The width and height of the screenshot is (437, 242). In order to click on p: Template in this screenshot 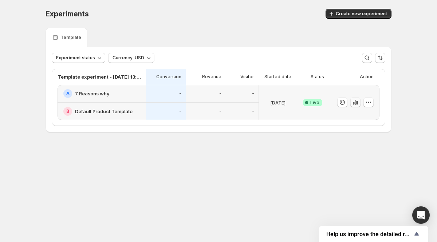, I will do `click(71, 37)`.